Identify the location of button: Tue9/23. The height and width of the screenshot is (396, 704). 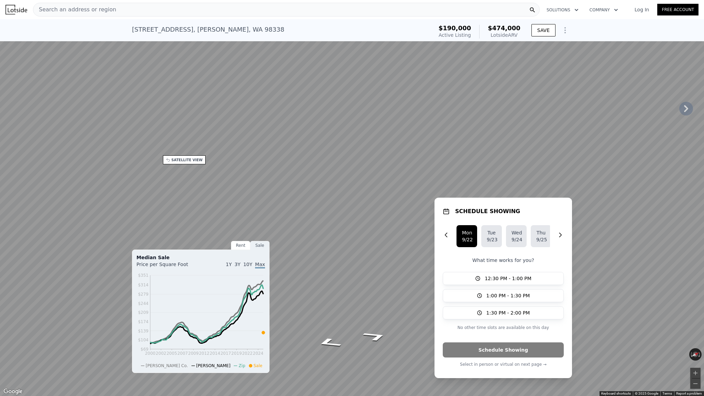
(492, 236).